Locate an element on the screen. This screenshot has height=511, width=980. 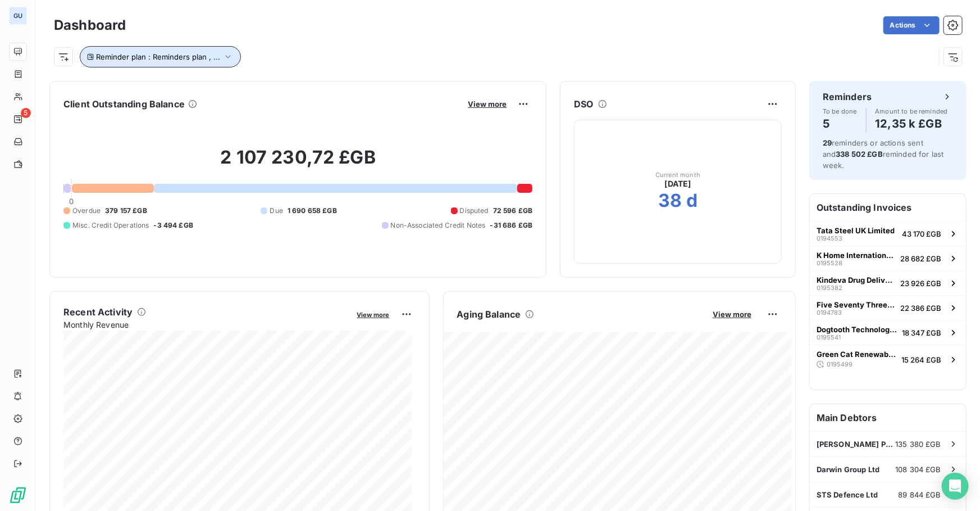
h6: Main Debtors is located at coordinates (888, 417).